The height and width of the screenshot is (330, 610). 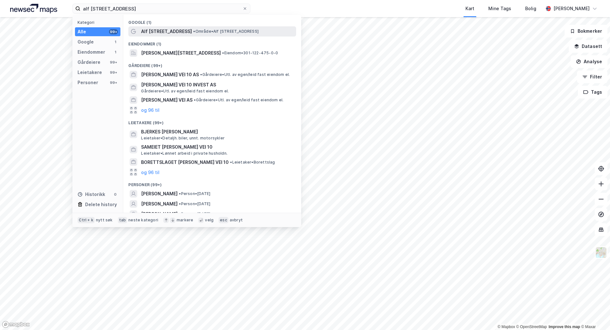 I want to click on span: Leietaker • Detaljh. biler, unnt. motorsykler, so click(x=183, y=138).